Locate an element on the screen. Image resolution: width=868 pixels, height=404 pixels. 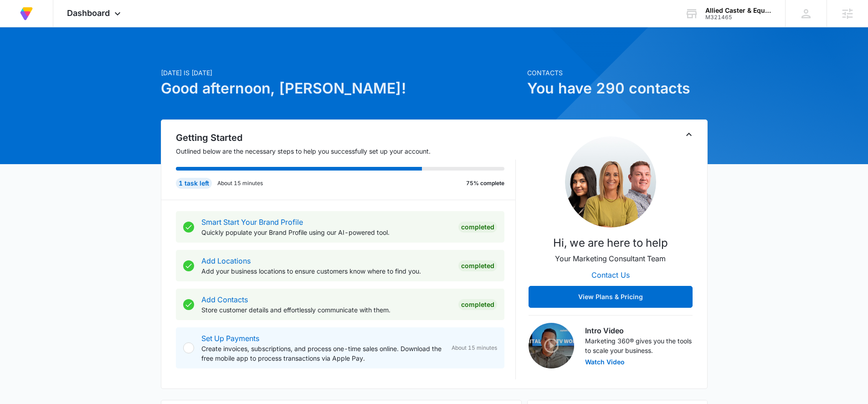
p: 75% complete is located at coordinates (485, 184).